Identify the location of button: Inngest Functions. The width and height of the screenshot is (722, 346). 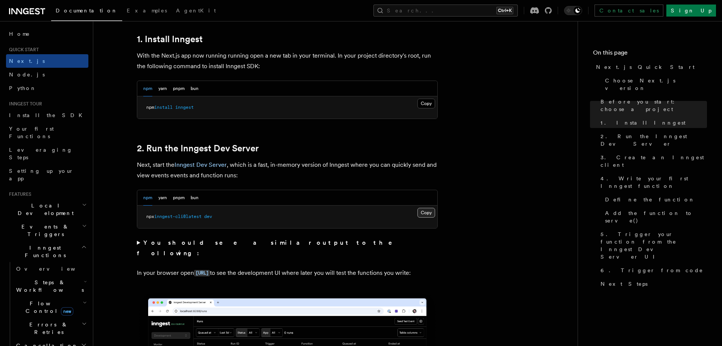
(47, 251).